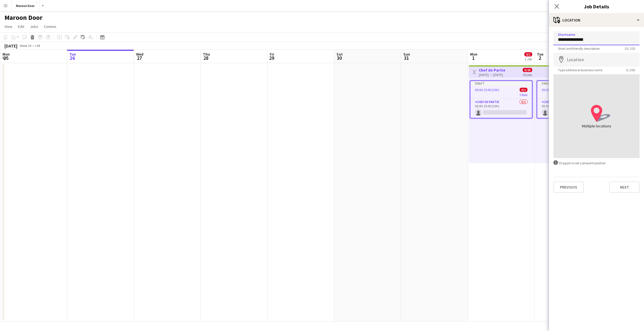 Image resolution: width=644 pixels, height=331 pixels. Describe the element at coordinates (50, 27) in the screenshot. I see `a: Comms` at that location.